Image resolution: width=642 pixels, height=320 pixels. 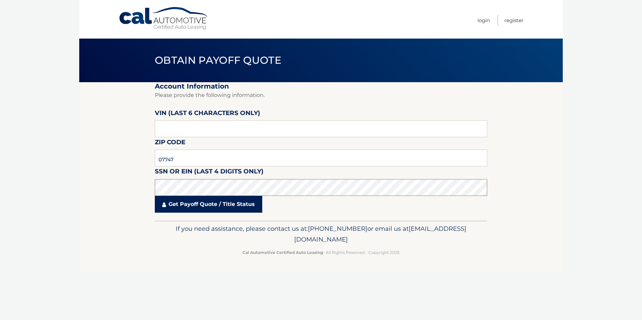 What do you see at coordinates (321, 86) in the screenshot?
I see `h2: Account Information` at bounding box center [321, 86].